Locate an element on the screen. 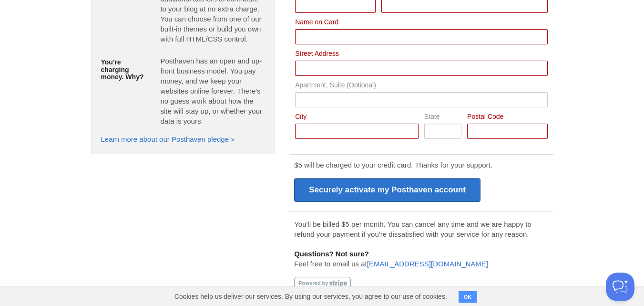 The width and height of the screenshot is (644, 306). button: OK is located at coordinates (467, 297).